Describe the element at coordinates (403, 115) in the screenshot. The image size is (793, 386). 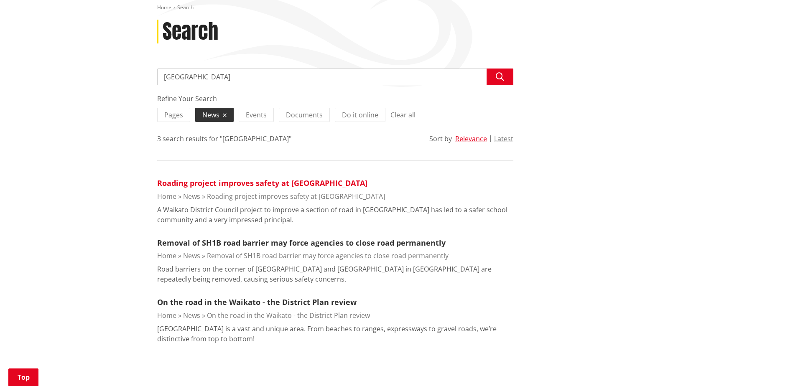
I see `button: Clear all` at that location.